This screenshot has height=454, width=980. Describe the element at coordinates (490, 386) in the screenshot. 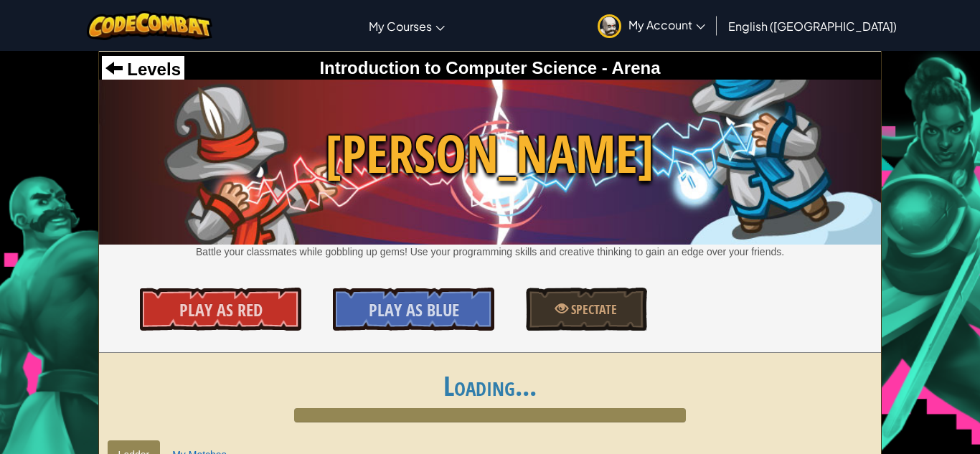

I see `h1: Loading...` at that location.